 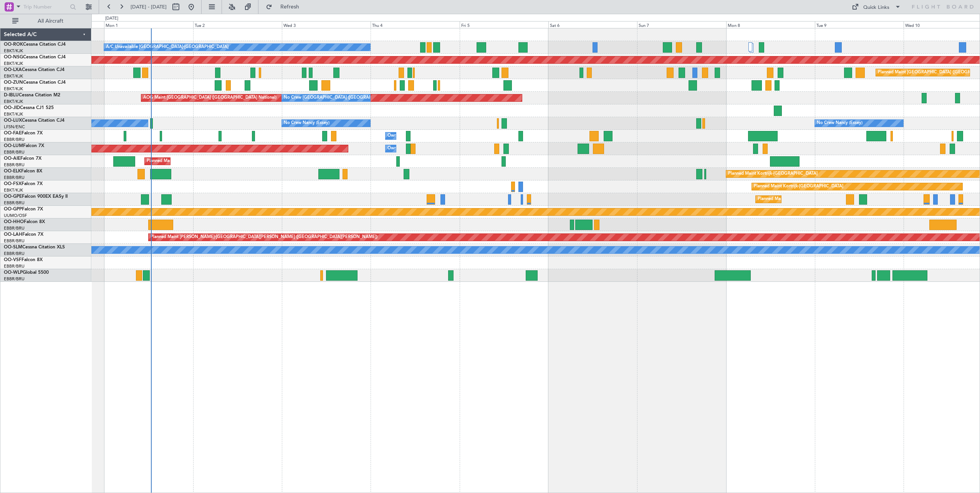 I want to click on a: OO-HHOFalcon 8X, so click(x=24, y=222).